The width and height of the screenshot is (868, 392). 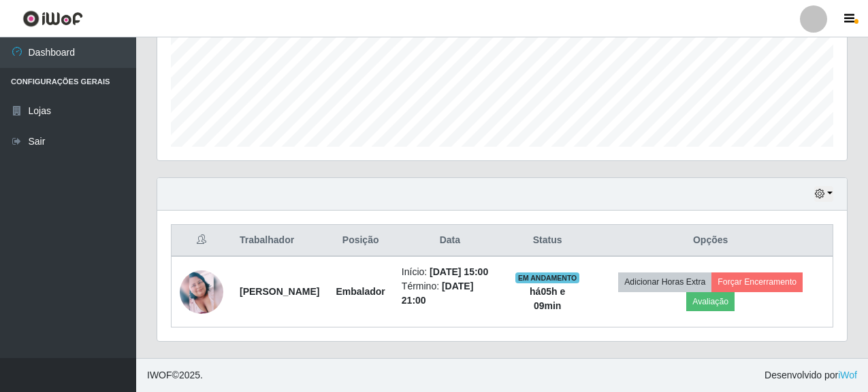 What do you see at coordinates (710, 302) in the screenshot?
I see `button: Avaliação` at bounding box center [710, 302].